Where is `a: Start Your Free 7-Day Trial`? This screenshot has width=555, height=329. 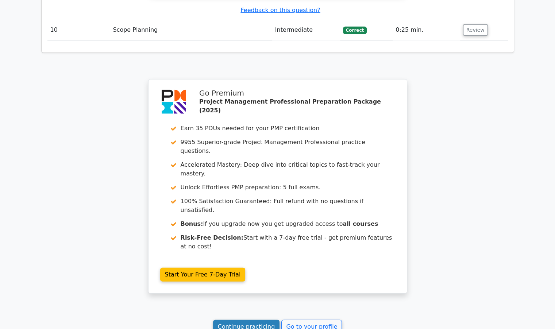 a: Start Your Free 7-Day Trial is located at coordinates (203, 275).